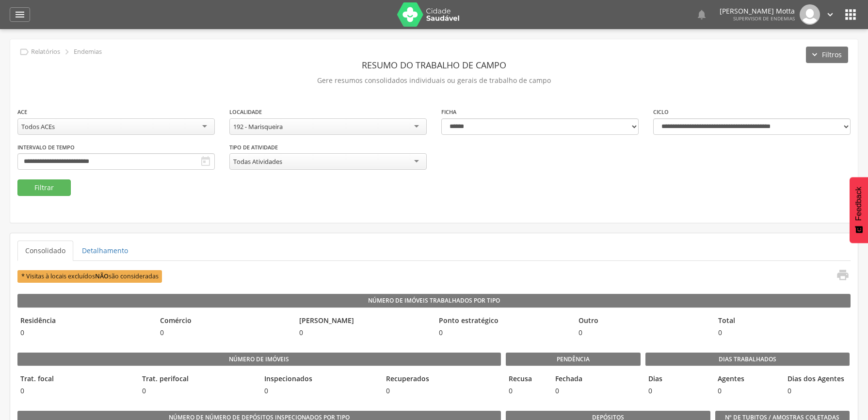  I want to click on legend: Agentes, so click(747, 379).